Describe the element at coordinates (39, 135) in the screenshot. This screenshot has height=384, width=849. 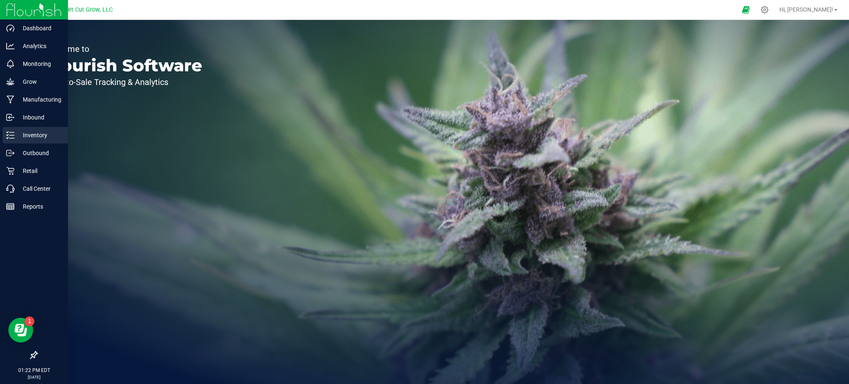
I see `p: Inventory` at that location.